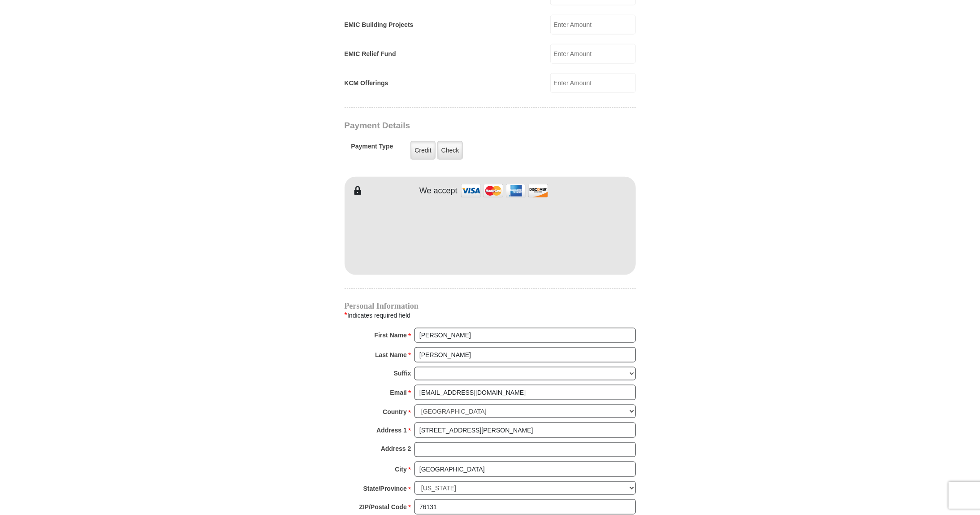 The image size is (980, 515). I want to click on div: Indicates required field, so click(490, 315).